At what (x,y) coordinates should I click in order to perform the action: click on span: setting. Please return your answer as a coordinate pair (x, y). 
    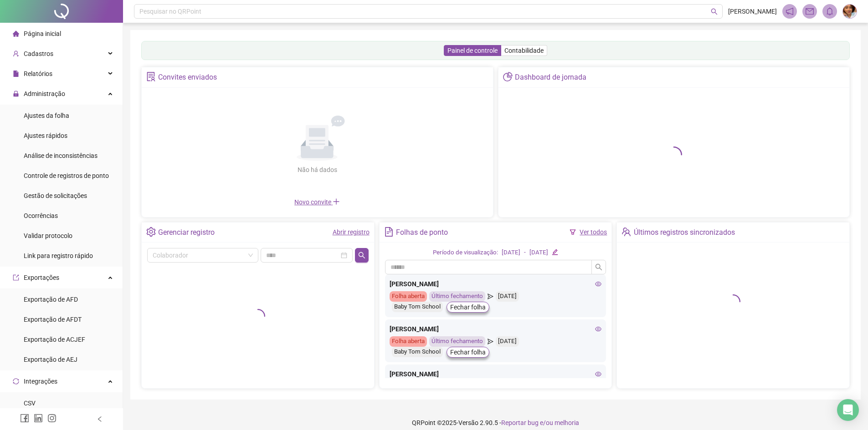
    Looking at the image, I should click on (151, 232).